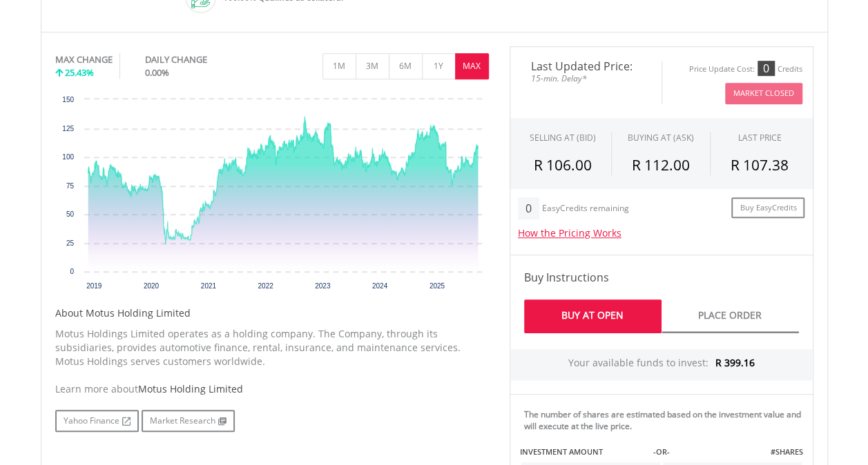 Image resolution: width=868 pixels, height=465 pixels. What do you see at coordinates (661, 451) in the screenshot?
I see `label: -OR-` at bounding box center [661, 451].